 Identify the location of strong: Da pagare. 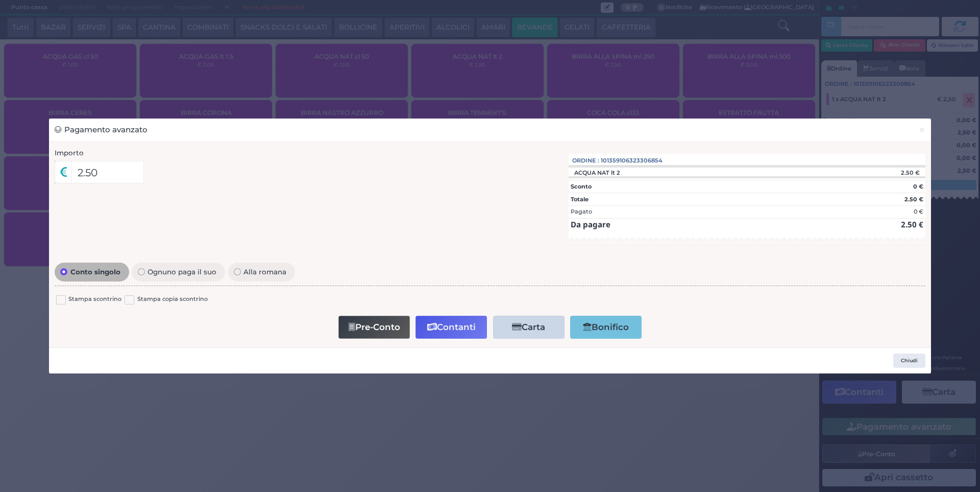
(591, 225).